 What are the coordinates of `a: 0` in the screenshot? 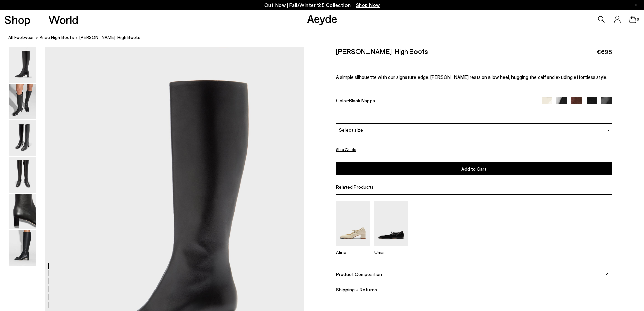 It's located at (633, 19).